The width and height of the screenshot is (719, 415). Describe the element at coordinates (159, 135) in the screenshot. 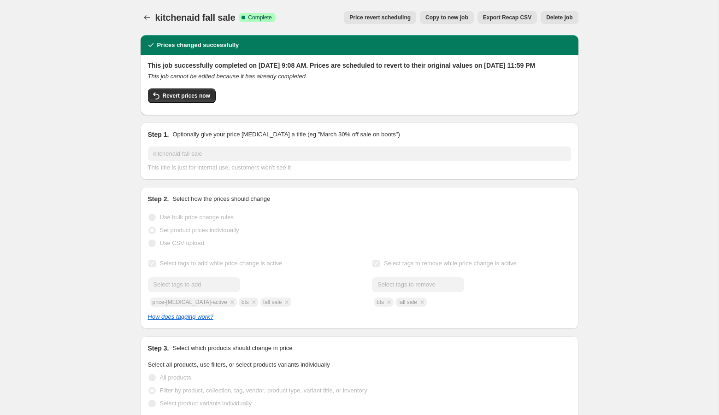

I see `h2: Step 1.` at that location.